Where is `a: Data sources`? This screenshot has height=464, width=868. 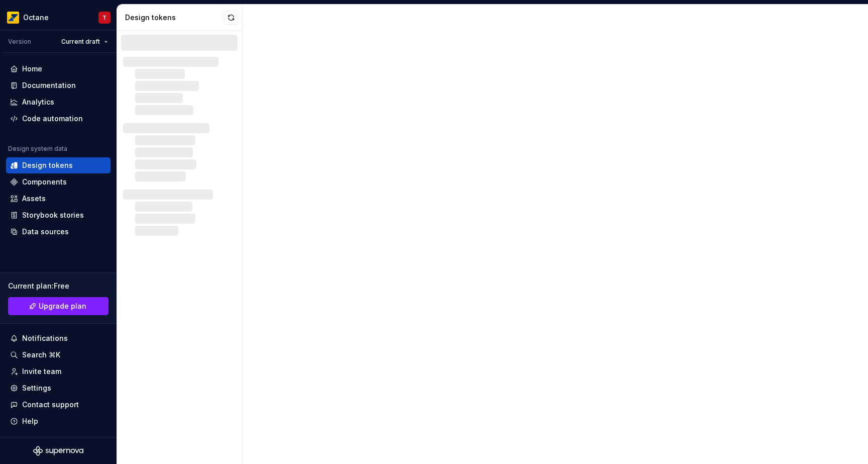 a: Data sources is located at coordinates (58, 232).